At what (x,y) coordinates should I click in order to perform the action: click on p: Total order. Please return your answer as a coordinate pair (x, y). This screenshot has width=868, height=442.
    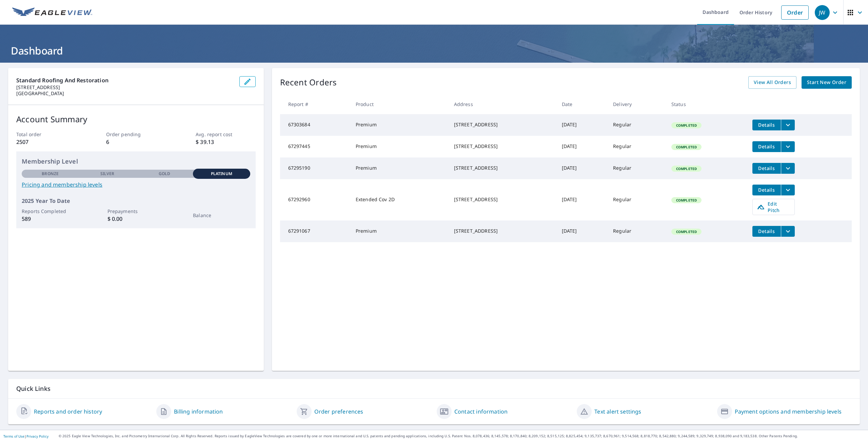
    Looking at the image, I should click on (46, 134).